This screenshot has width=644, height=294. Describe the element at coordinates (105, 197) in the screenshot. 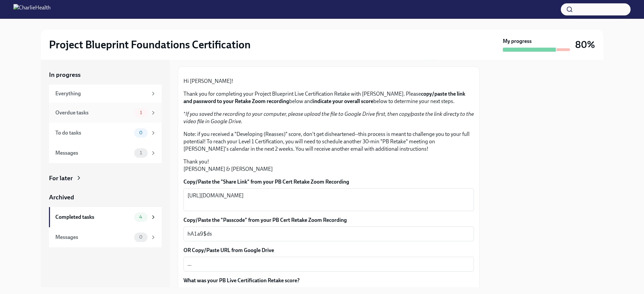

I see `a: Archived` at that location.